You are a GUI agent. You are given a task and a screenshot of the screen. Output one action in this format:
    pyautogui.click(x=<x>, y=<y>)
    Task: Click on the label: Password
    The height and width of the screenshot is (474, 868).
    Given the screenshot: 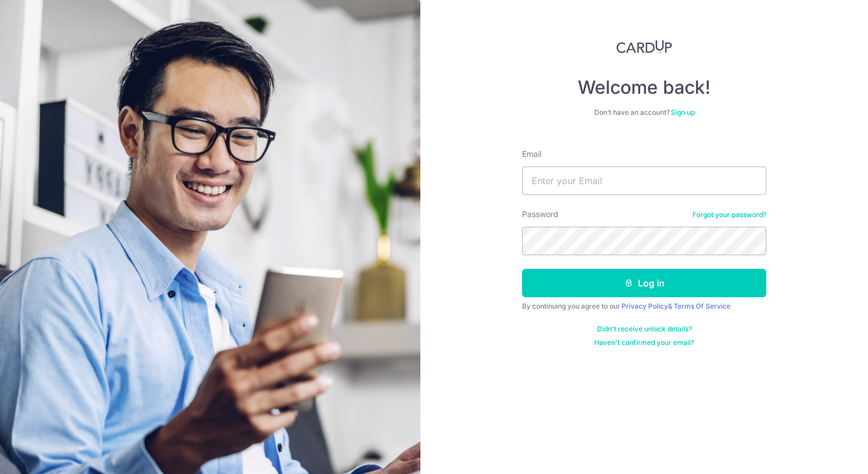 What is the action you would take?
    pyautogui.click(x=540, y=214)
    